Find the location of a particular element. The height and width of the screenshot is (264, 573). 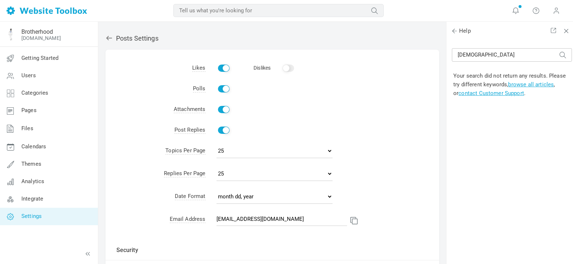

span: Categories is located at coordinates (35, 93).